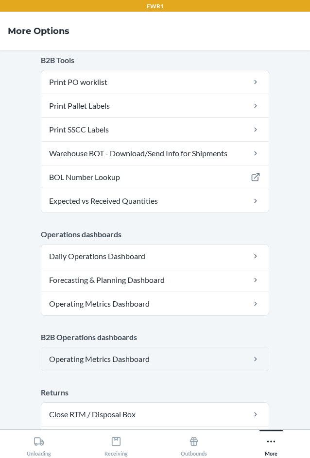 The image size is (310, 458). Describe the element at coordinates (155, 256) in the screenshot. I see `a: Daily Operations Dashboard` at that location.